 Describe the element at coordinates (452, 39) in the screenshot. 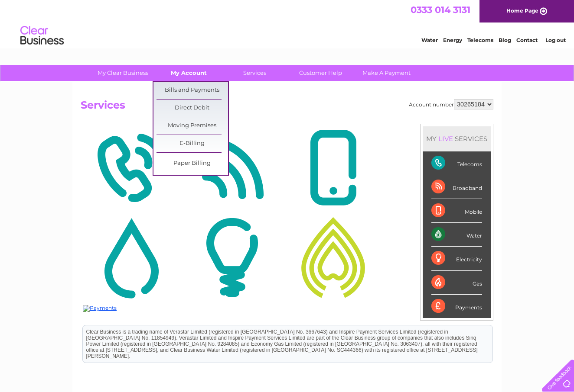

I see `a: Energy` at that location.